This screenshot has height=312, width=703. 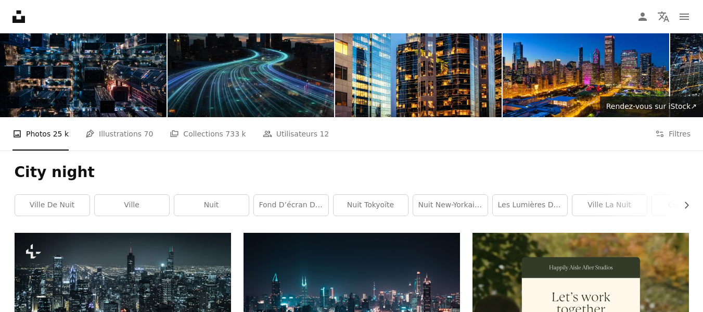 What do you see at coordinates (52, 205) in the screenshot?
I see `a: ville de nuit` at bounding box center [52, 205].